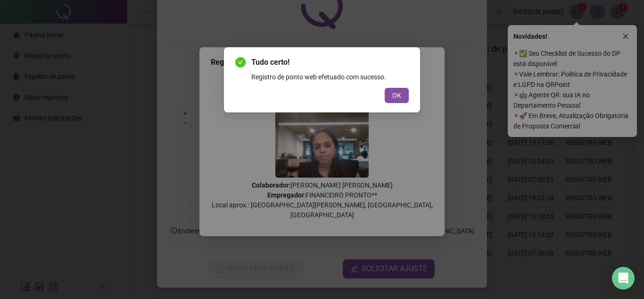 This screenshot has height=299, width=644. I want to click on span: OK, so click(397, 95).